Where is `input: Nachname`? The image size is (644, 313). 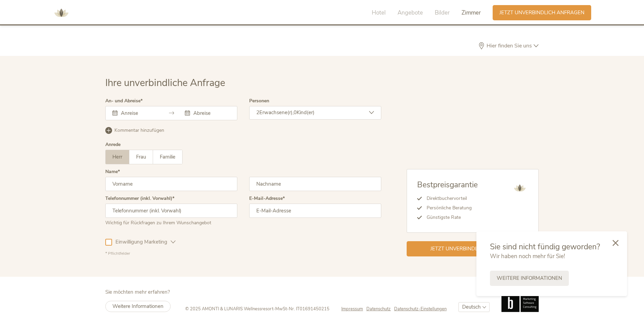
input: Nachname is located at coordinates (315, 184).